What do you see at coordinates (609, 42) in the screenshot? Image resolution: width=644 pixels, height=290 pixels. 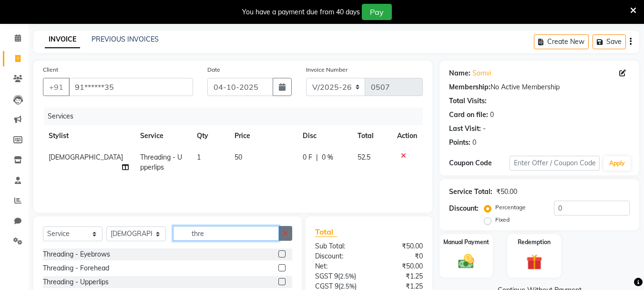 I see `button: Save` at bounding box center [609, 42].